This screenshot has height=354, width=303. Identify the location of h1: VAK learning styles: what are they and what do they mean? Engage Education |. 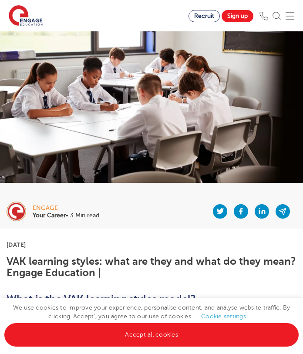
(152, 267).